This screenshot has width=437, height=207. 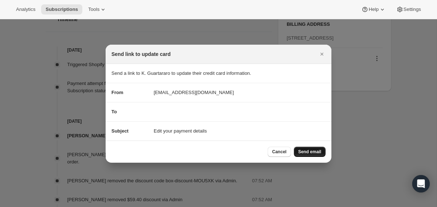 What do you see at coordinates (322, 54) in the screenshot?
I see `button: Close` at bounding box center [322, 54].